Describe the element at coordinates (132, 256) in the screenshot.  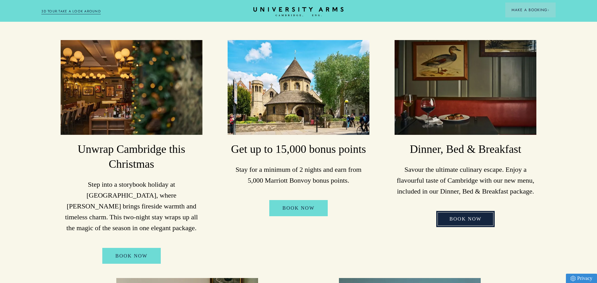
I see `a: BOOK NOW` at that location.